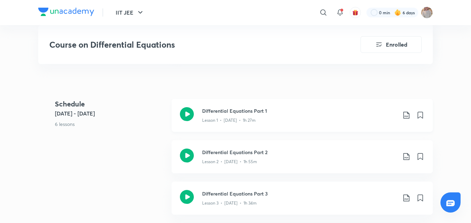 This screenshot has height=223, width=471. What do you see at coordinates (111, 104) in the screenshot?
I see `h4: Schedule` at bounding box center [111, 104].